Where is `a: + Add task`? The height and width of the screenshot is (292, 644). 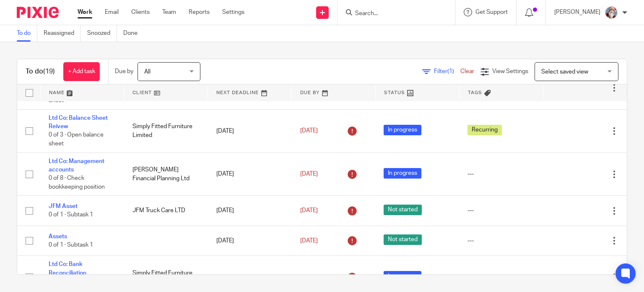
a: + Add task is located at coordinates (81, 71).